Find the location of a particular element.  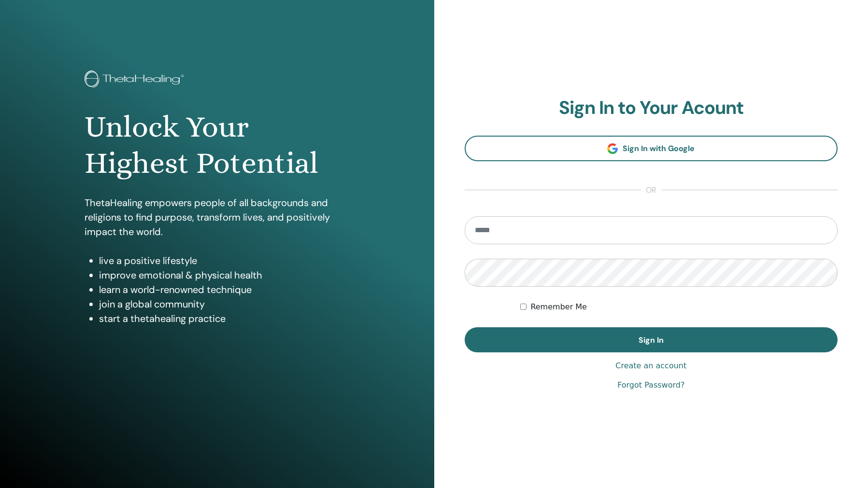

span: Sign In with Google is located at coordinates (658, 148).